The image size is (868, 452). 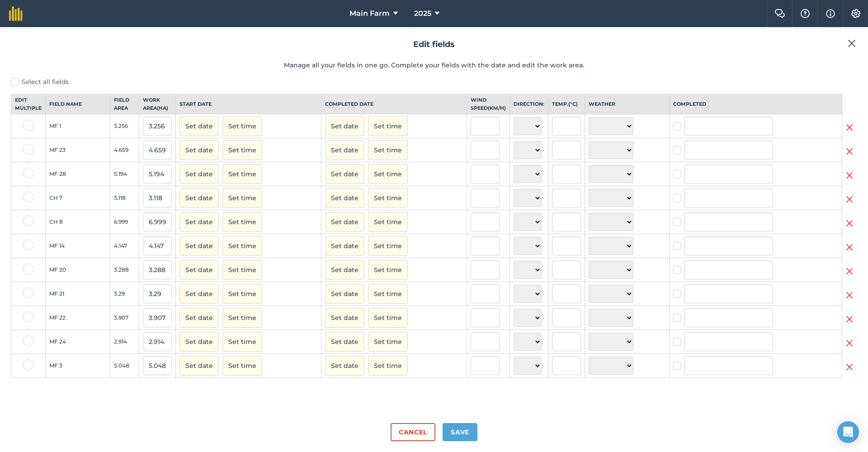 I want to click on th: Temp. ( ° C ), so click(x=567, y=104).